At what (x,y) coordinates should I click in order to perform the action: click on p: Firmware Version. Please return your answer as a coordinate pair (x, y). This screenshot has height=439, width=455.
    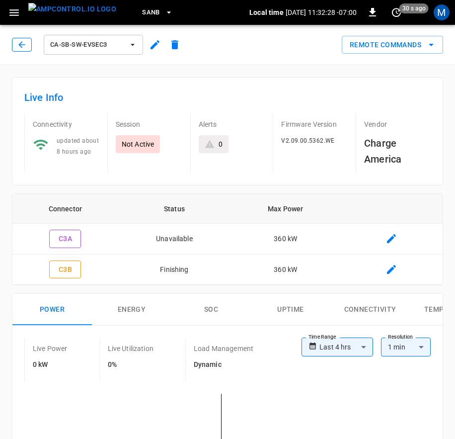
    Looking at the image, I should click on (314, 124).